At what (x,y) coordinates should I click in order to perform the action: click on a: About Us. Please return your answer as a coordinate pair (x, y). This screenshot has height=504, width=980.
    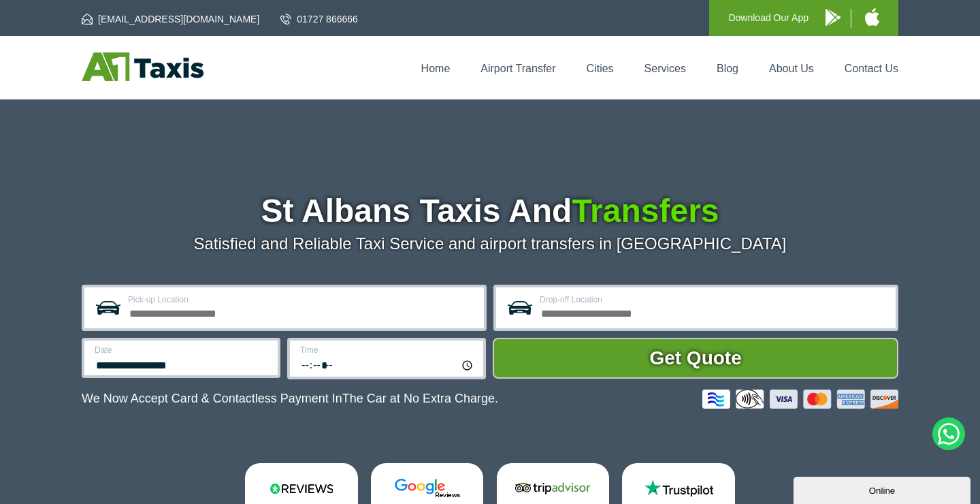
    Looking at the image, I should click on (792, 68).